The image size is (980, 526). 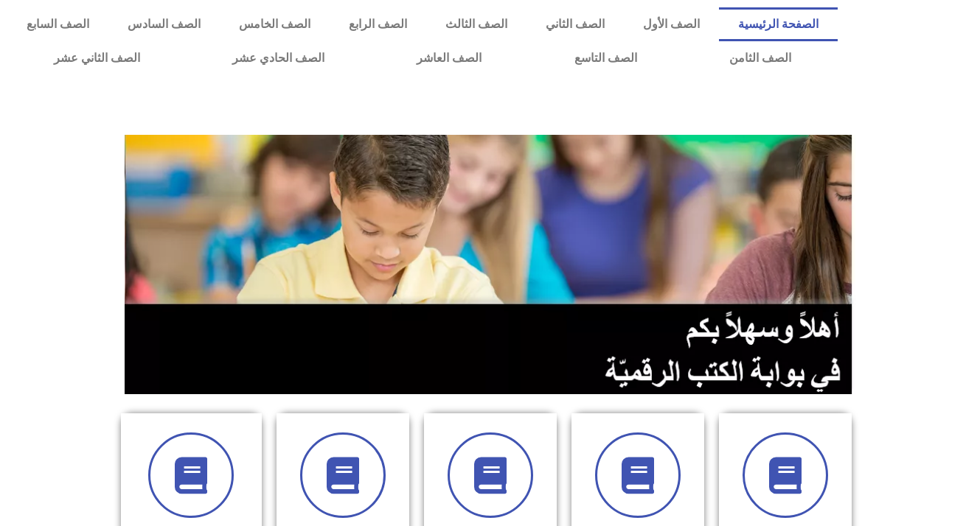 I want to click on a: الصف الثالث, so click(x=476, y=24).